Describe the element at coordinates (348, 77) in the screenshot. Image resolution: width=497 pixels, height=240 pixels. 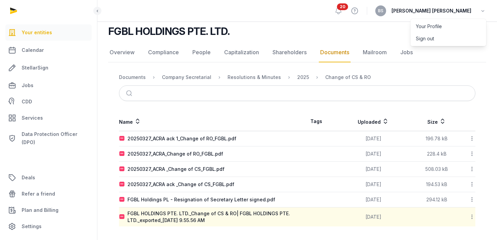
I see `div: Change of CS & RO` at that location.